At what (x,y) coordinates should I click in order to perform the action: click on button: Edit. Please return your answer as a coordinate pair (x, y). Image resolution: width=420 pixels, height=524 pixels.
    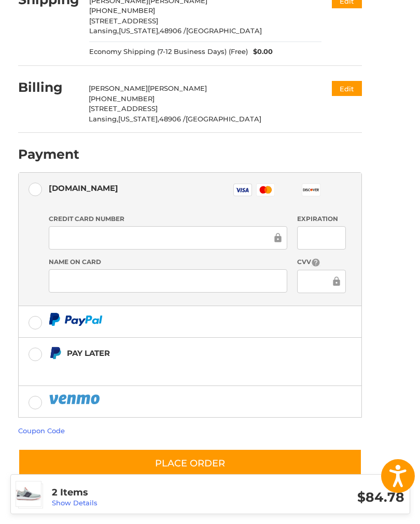
    Looking at the image, I should click on (347, 88).